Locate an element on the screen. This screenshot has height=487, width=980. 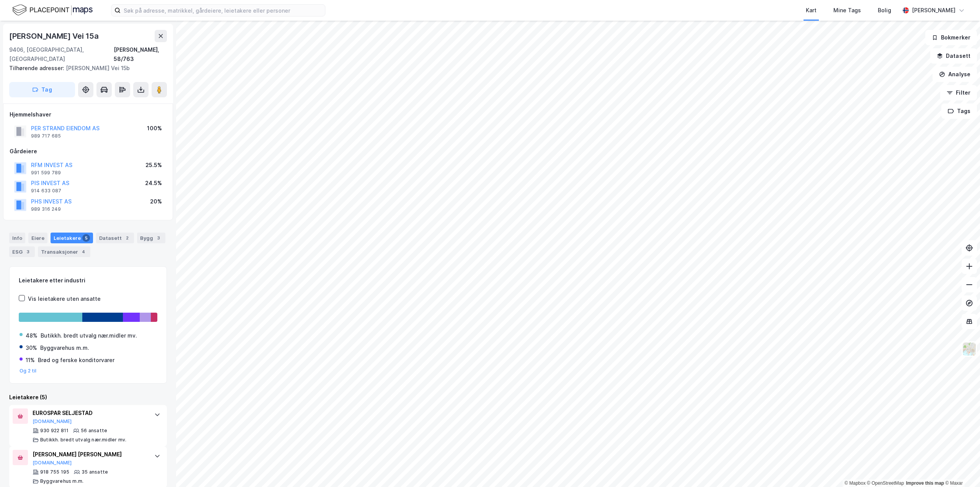
div: 918 755 195 is located at coordinates (55, 472).